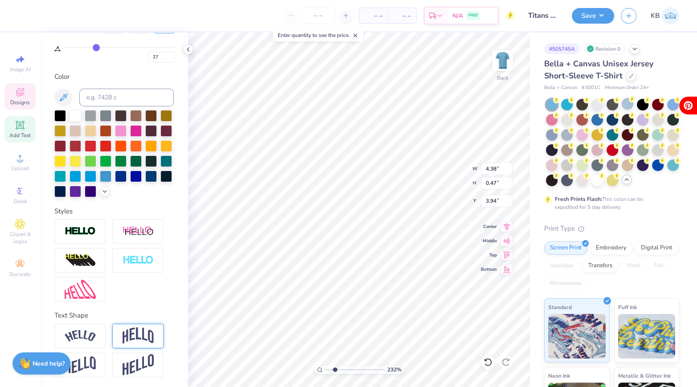 Image resolution: width=697 pixels, height=387 pixels. What do you see at coordinates (20, 202) in the screenshot?
I see `span: Greek` at bounding box center [20, 202].